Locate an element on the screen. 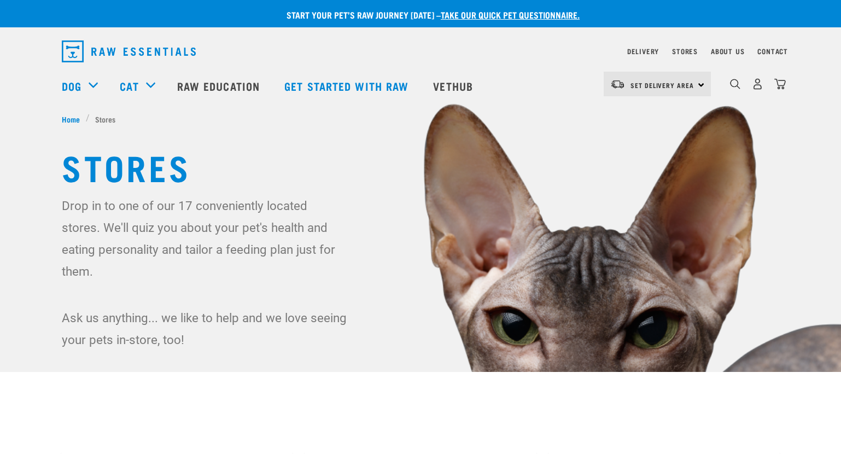 This screenshot has height=454, width=841. img: Raw Essentials Logo is located at coordinates (129, 51).